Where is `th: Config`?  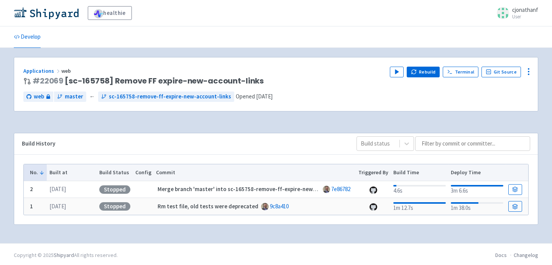 th: Config is located at coordinates (143, 173).